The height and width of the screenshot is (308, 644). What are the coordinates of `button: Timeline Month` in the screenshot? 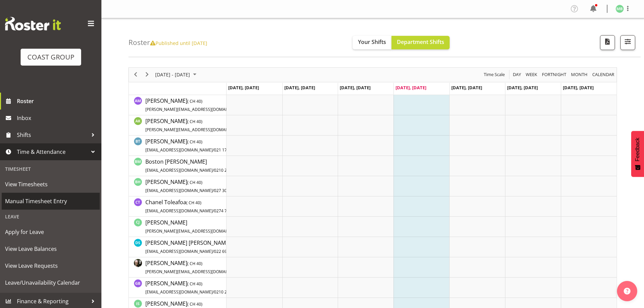 It's located at (579, 75).